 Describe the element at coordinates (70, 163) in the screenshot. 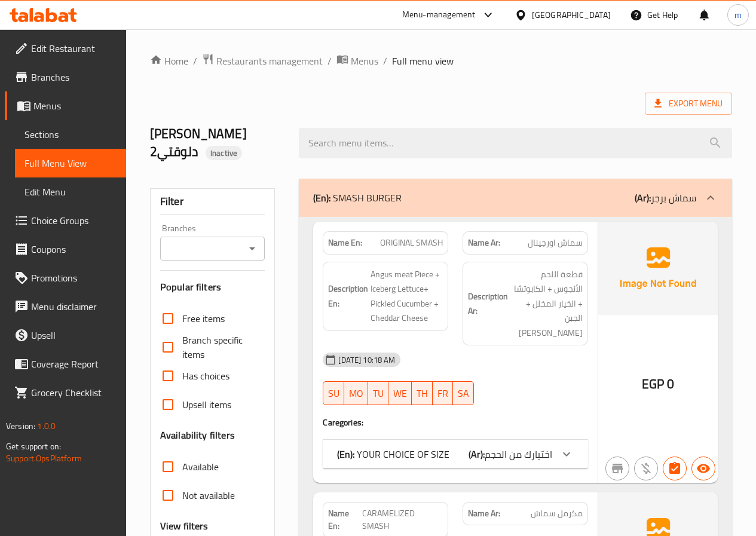

I see `a: Full Menu View` at that location.